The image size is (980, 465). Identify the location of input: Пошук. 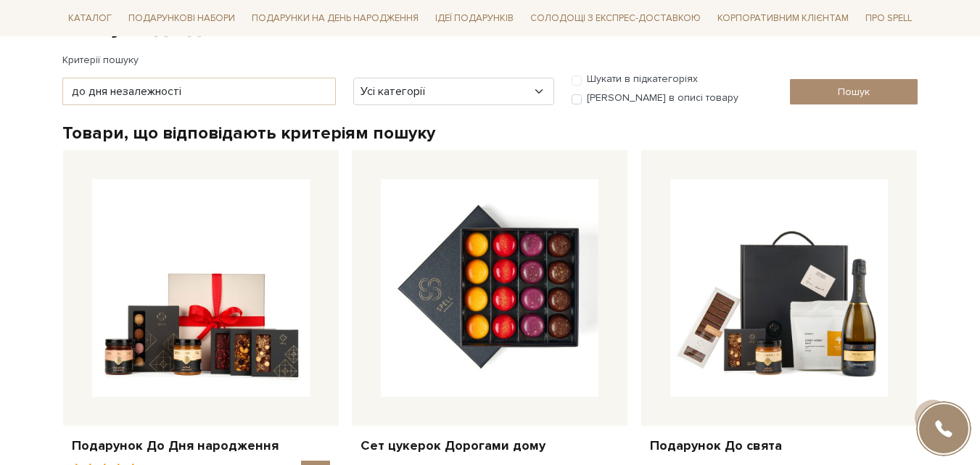
(854, 91).